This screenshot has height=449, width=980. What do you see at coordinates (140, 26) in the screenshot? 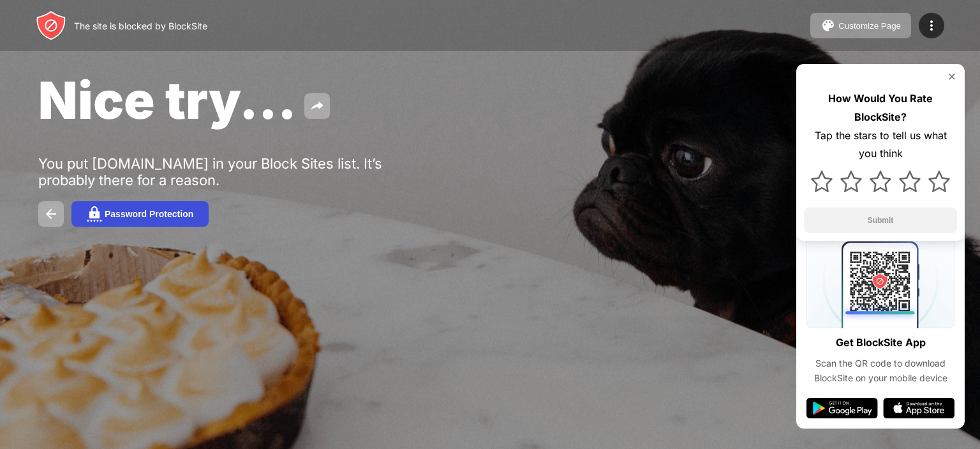
I see `div: The site is blocked by BlockSite` at bounding box center [140, 26].